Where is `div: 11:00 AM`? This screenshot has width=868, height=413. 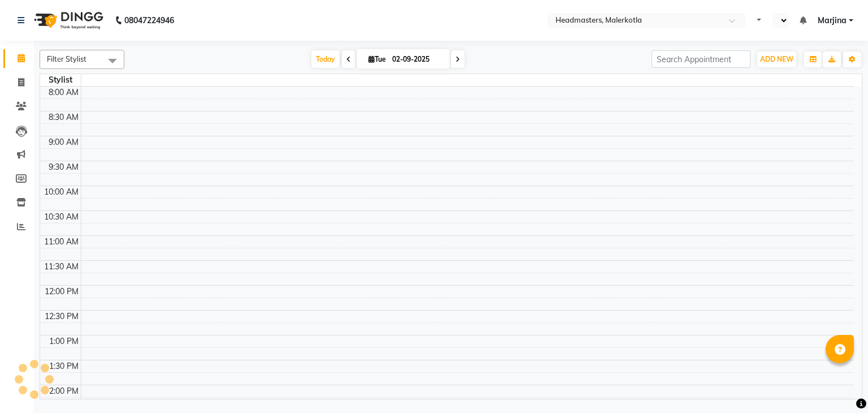
div: 11:00 AM is located at coordinates (61, 241).